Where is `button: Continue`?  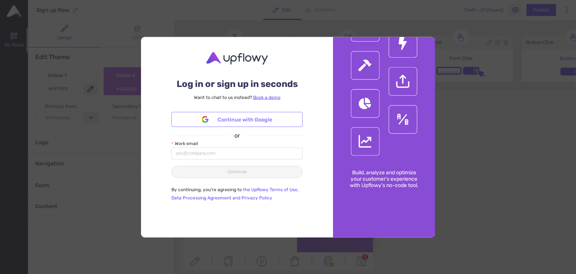 button: Continue is located at coordinates (237, 172).